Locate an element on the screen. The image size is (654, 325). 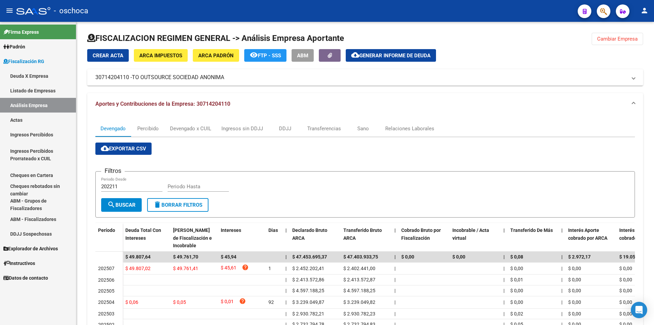
span: Transferido Bruto ARCA is located at coordinates (363, 234).